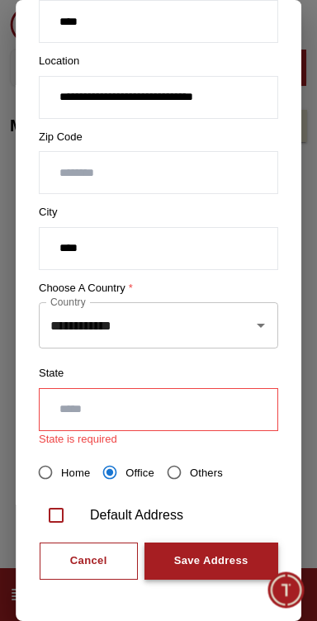 The image size is (317, 621). Describe the element at coordinates (34, 34) in the screenshot. I see `img: Company logo` at that location.